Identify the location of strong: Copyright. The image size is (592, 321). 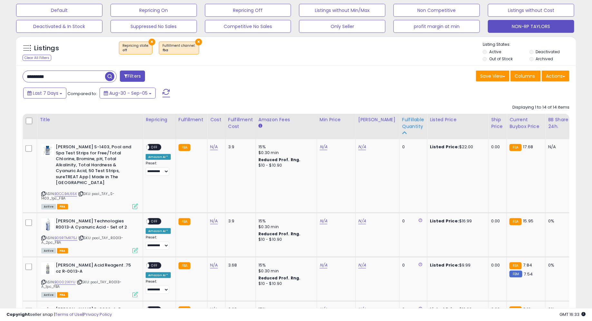
(18, 314).